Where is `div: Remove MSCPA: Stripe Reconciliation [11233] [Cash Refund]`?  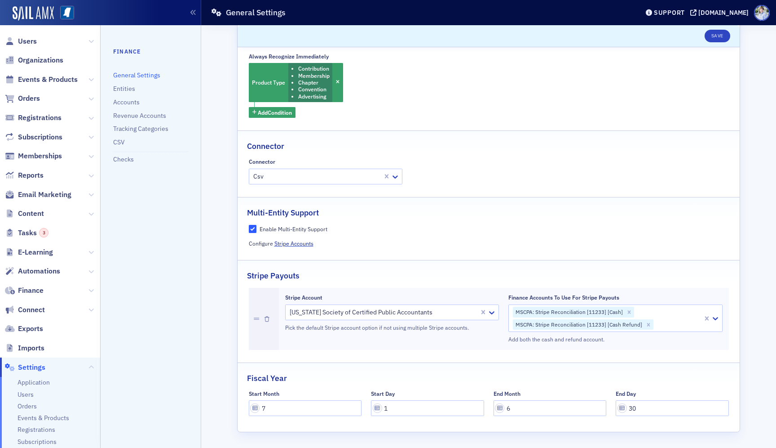 div: Remove MSCPA: Stripe Reconciliation [11233] [Cash Refund] is located at coordinates (649, 324).